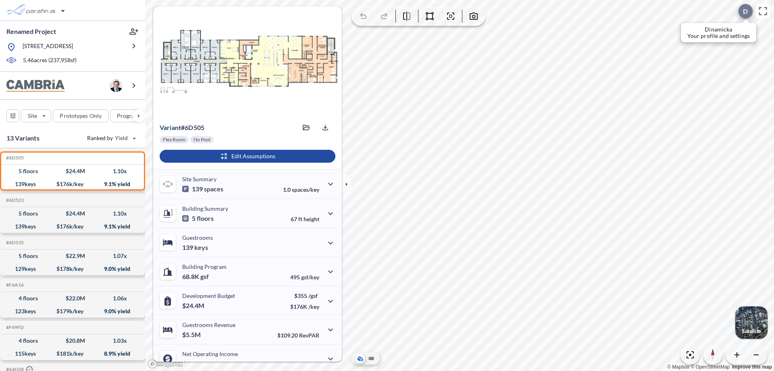 This screenshot has width=774, height=371. Describe the element at coordinates (199, 179) in the screenshot. I see `p: Site Summary` at that location.